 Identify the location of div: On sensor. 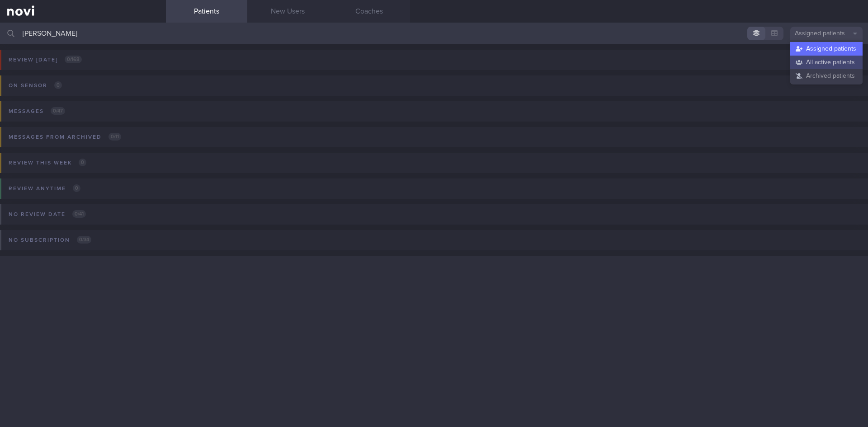
(35, 85).